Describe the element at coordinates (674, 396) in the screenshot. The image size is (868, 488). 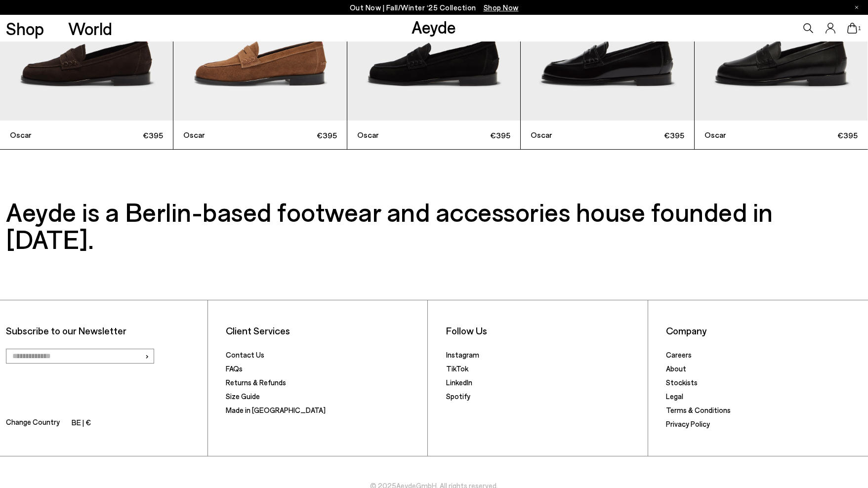
I see `a: Legal` at that location.